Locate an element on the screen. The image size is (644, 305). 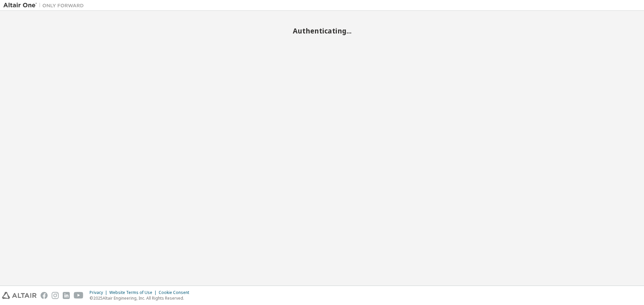
img: instagram.svg is located at coordinates (55, 295).